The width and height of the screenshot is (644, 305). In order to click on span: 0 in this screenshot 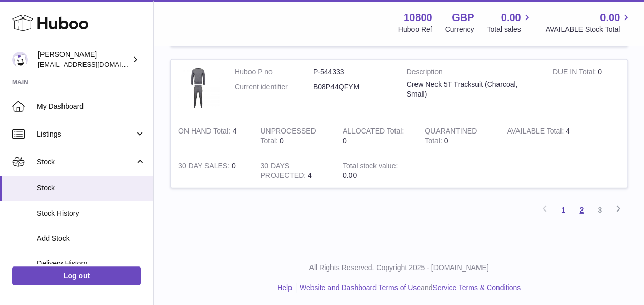, I will do `click(446, 141)`.